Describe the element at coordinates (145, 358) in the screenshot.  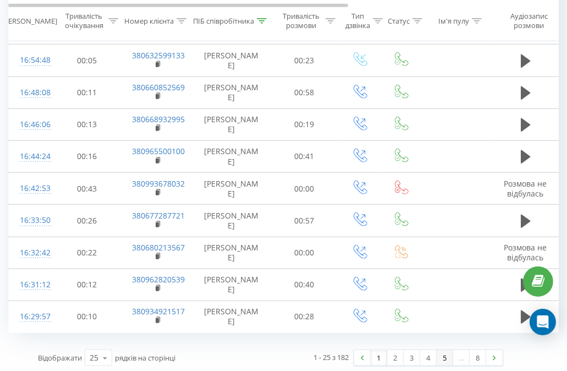
I see `span: рядків на сторінці` at that location.